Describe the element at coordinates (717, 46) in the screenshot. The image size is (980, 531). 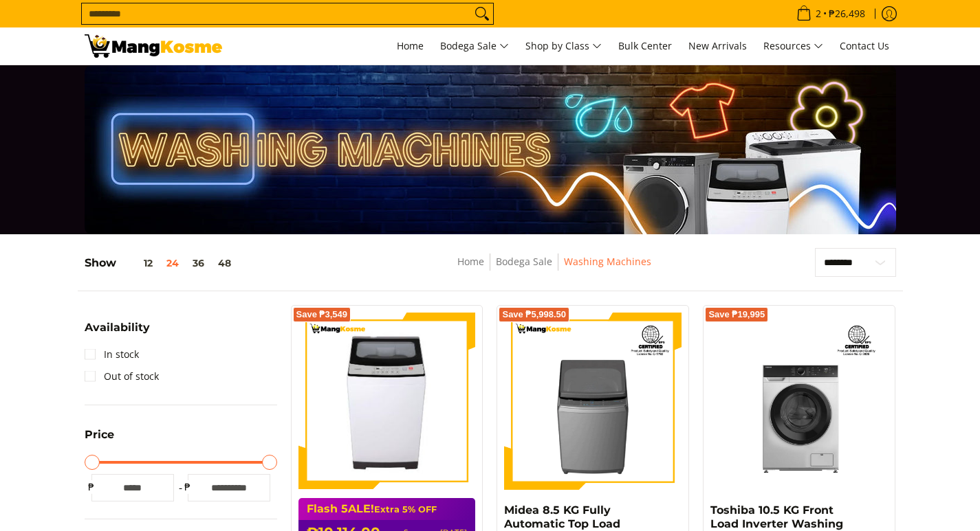
I see `span: New Arrivals` at that location.